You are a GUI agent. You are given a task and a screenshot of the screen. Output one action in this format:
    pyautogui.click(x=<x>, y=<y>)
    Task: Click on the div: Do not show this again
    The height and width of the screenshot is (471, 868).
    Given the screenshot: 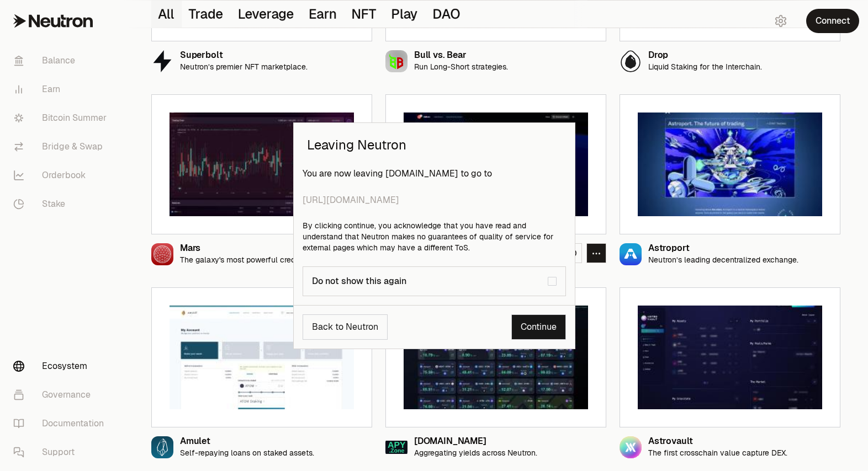 What is the action you would take?
    pyautogui.click(x=430, y=282)
    